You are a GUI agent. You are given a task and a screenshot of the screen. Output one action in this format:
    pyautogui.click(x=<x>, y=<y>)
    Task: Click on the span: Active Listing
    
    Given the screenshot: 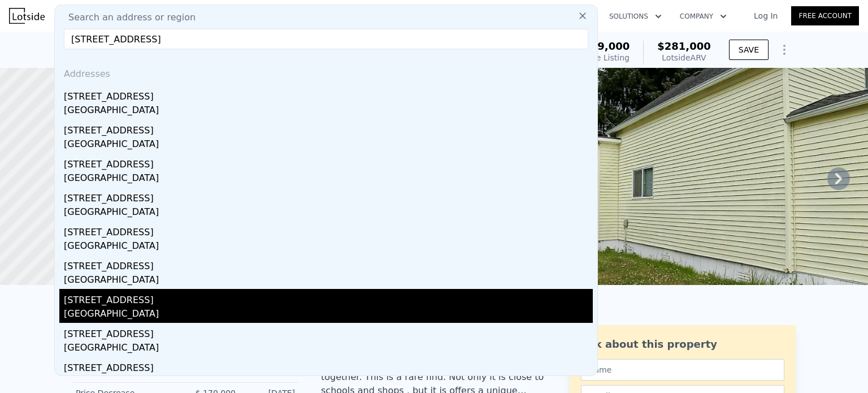 What is the action you would take?
    pyautogui.click(x=603, y=58)
    